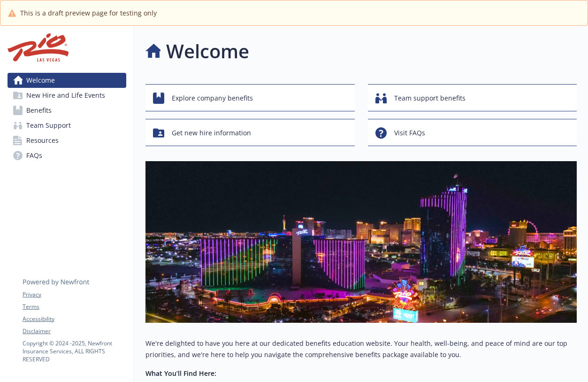 This screenshot has width=588, height=382. What do you see at coordinates (66, 155) in the screenshot?
I see `a: FAQs` at bounding box center [66, 155].